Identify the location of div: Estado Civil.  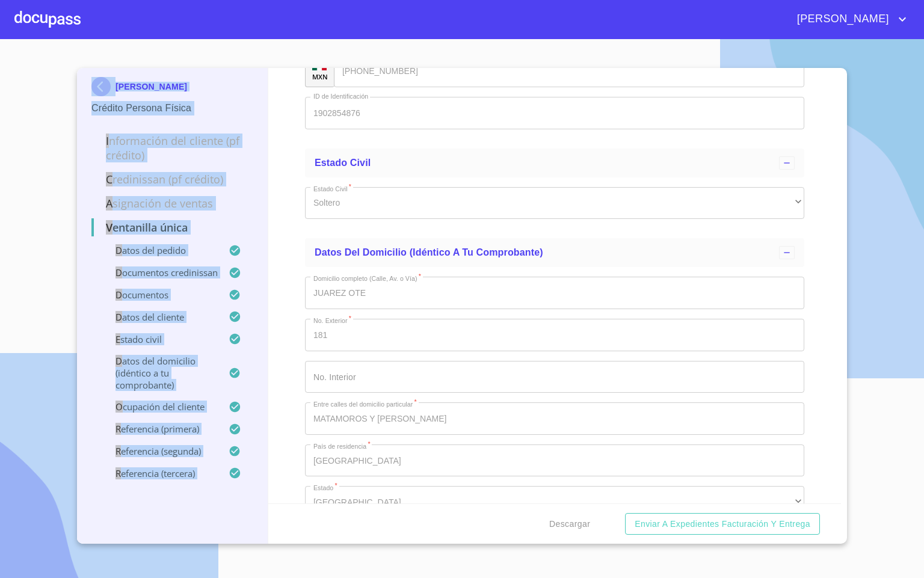
(555, 163).